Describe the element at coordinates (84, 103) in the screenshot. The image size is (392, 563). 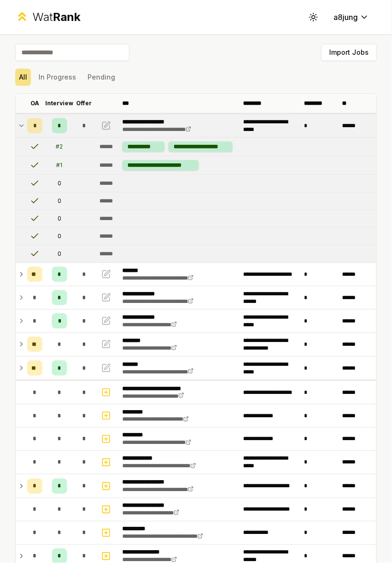
I see `p: Offer` at that location.